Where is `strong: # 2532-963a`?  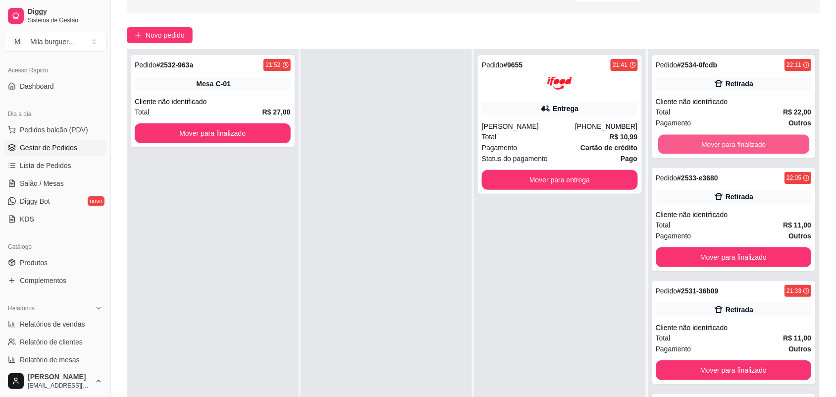 strong: # 2532-963a is located at coordinates (175, 65).